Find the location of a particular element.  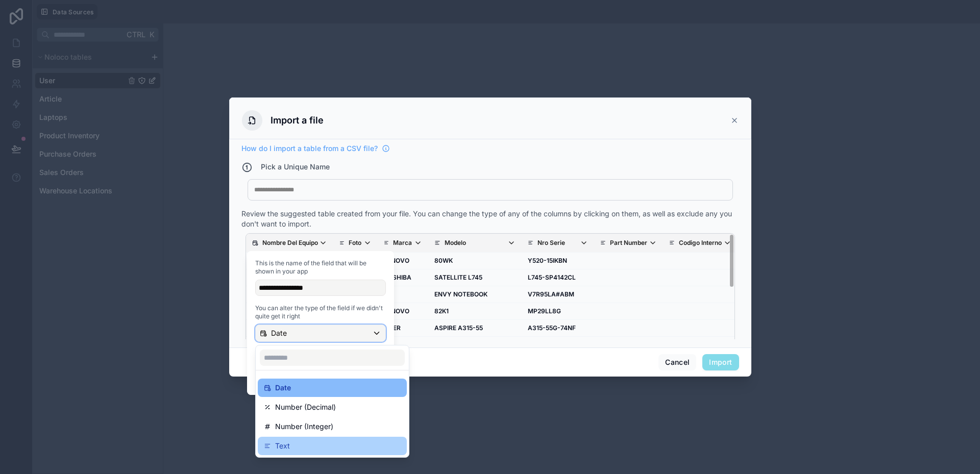

td: ACER is located at coordinates (403, 328).